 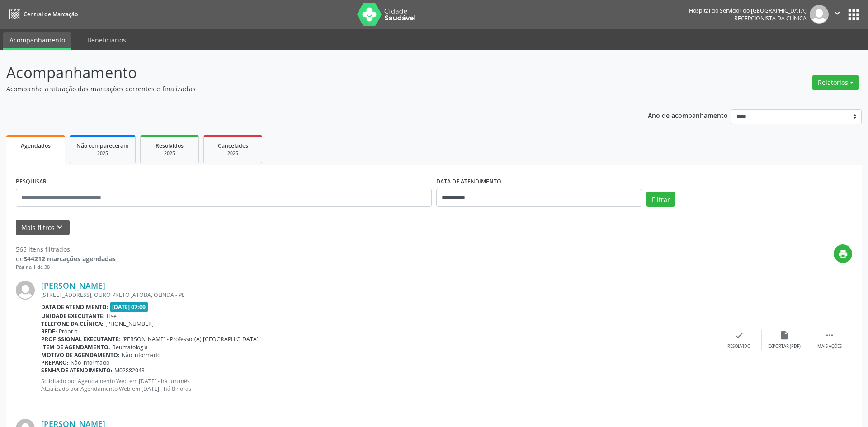 What do you see at coordinates (112, 316) in the screenshot?
I see `span: Hse` at bounding box center [112, 316].